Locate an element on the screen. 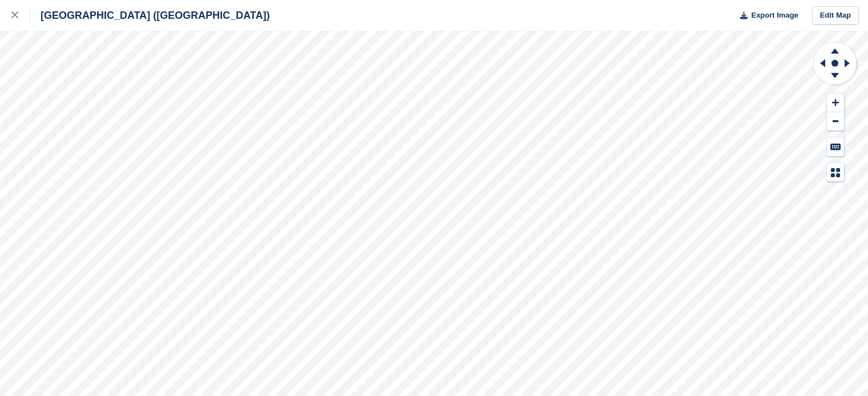 This screenshot has width=868, height=396. button: Zoom In is located at coordinates (835, 103).